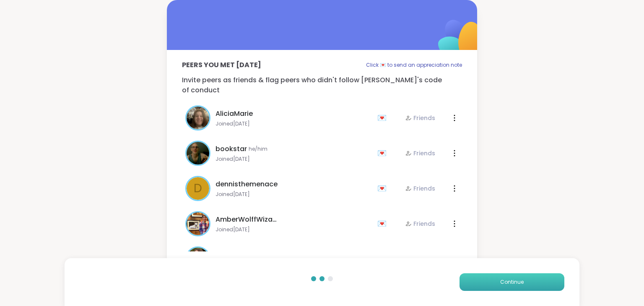  Describe the element at coordinates (198, 188) in the screenshot. I see `span: d` at that location.